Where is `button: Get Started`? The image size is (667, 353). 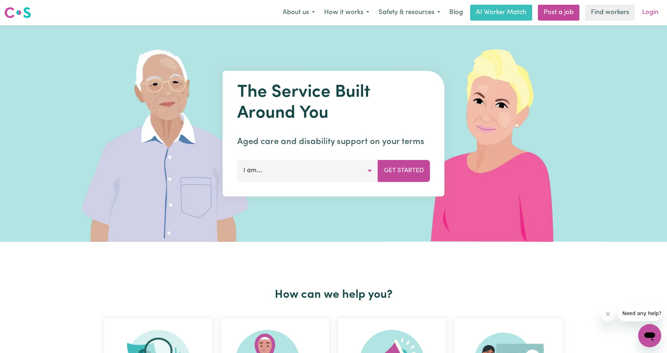 button: Get Started is located at coordinates (404, 171).